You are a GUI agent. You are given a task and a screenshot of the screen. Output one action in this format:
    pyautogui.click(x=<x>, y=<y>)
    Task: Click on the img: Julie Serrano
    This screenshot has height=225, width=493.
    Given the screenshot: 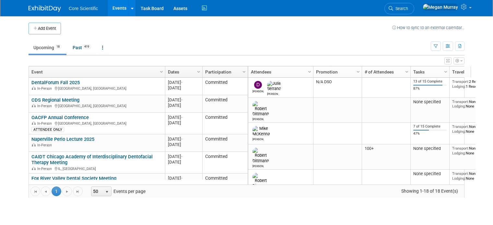 What is the action you would take?
    pyautogui.click(x=274, y=86)
    